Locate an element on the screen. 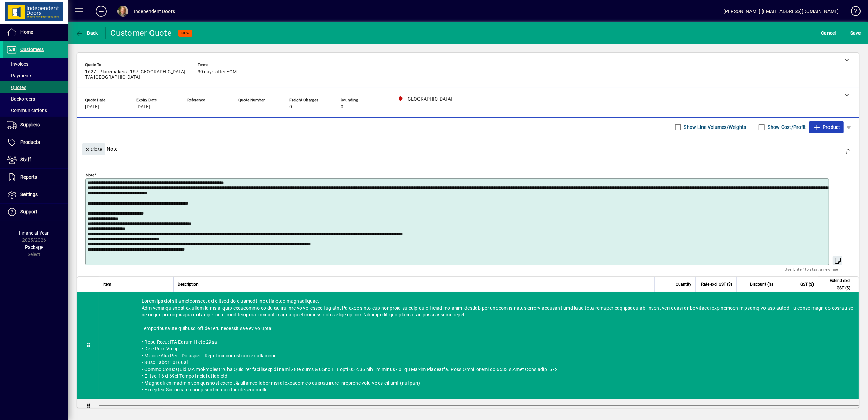 The image size is (868, 420). button: Add is located at coordinates (101, 11).